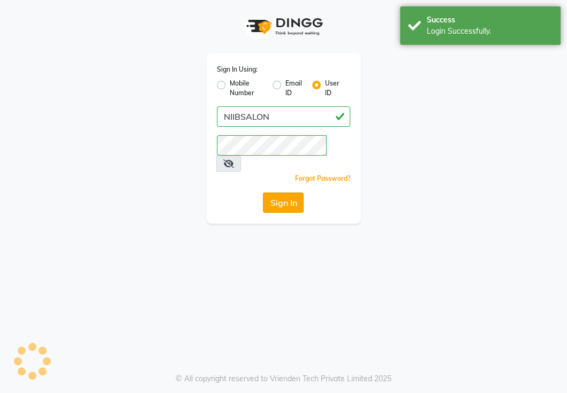 The image size is (567, 393). Describe the element at coordinates (237, 70) in the screenshot. I see `label: Sign In Using:` at that location.